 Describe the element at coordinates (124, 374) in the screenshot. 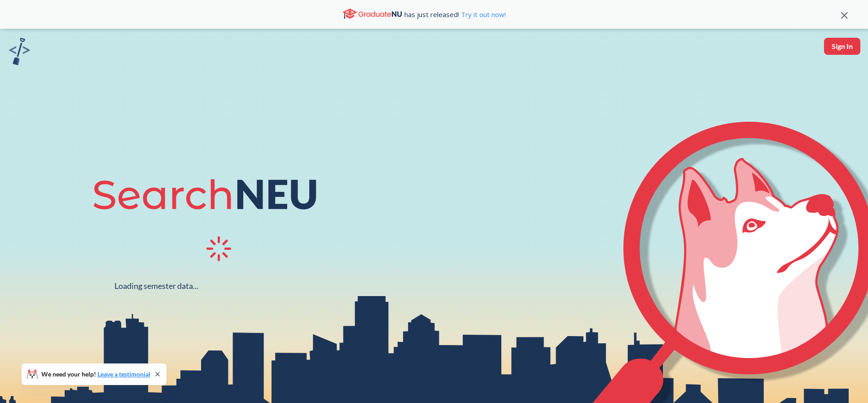

I see `a: Leave a testimonial` at that location.